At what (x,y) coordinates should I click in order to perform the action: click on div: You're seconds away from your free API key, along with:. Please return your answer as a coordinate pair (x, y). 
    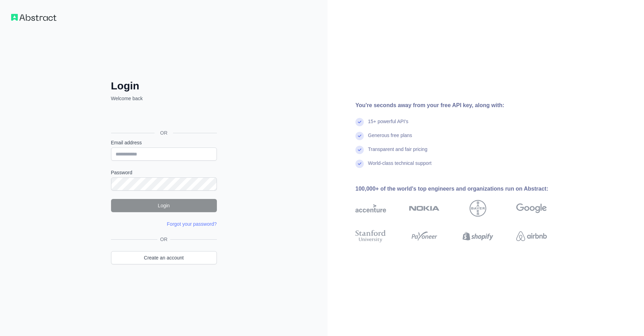
    Looking at the image, I should click on (462, 105).